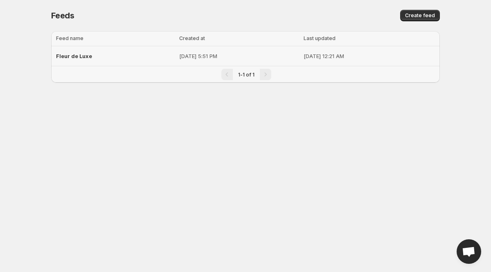 Image resolution: width=491 pixels, height=272 pixels. What do you see at coordinates (420, 16) in the screenshot?
I see `span: Create feed` at bounding box center [420, 16].